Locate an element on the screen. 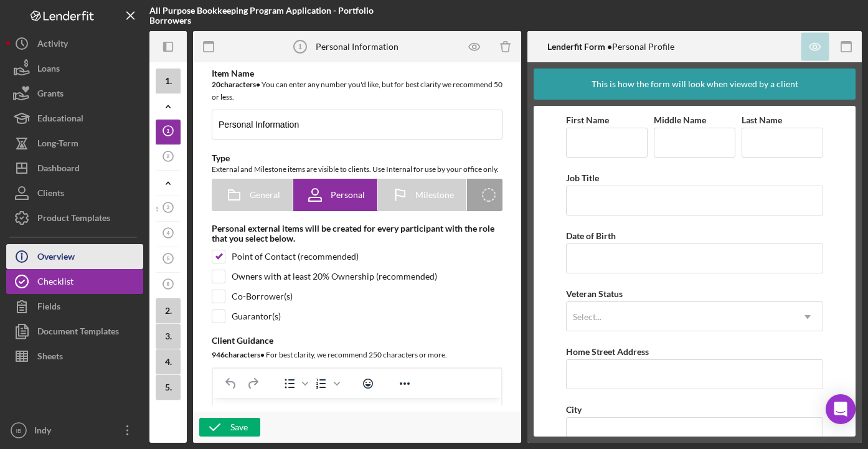 The image size is (868, 449). div: Save is located at coordinates (239, 427).